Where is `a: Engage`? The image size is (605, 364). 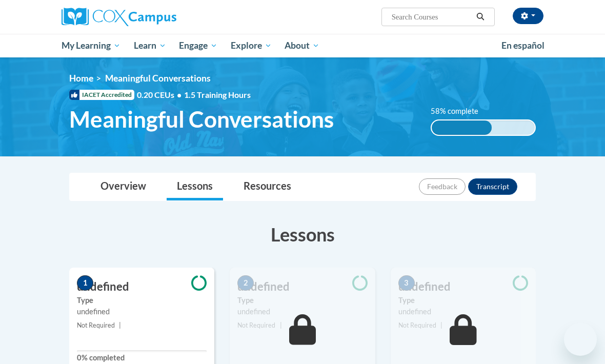
a: Engage is located at coordinates (198, 46).